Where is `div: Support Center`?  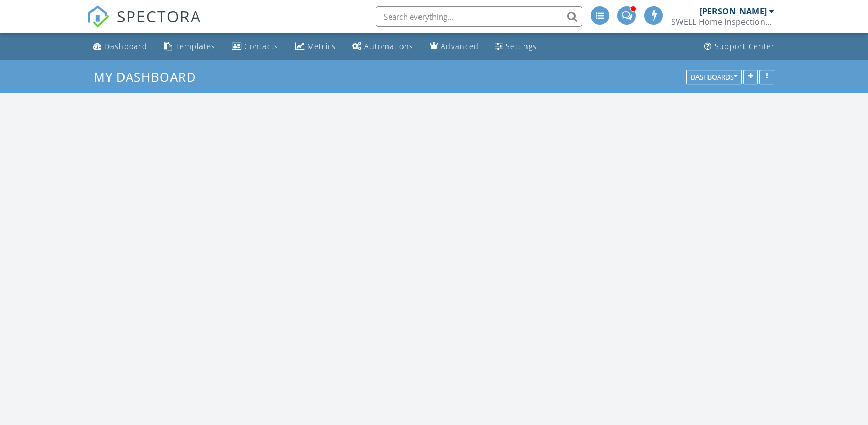
div: Support Center is located at coordinates (745, 46).